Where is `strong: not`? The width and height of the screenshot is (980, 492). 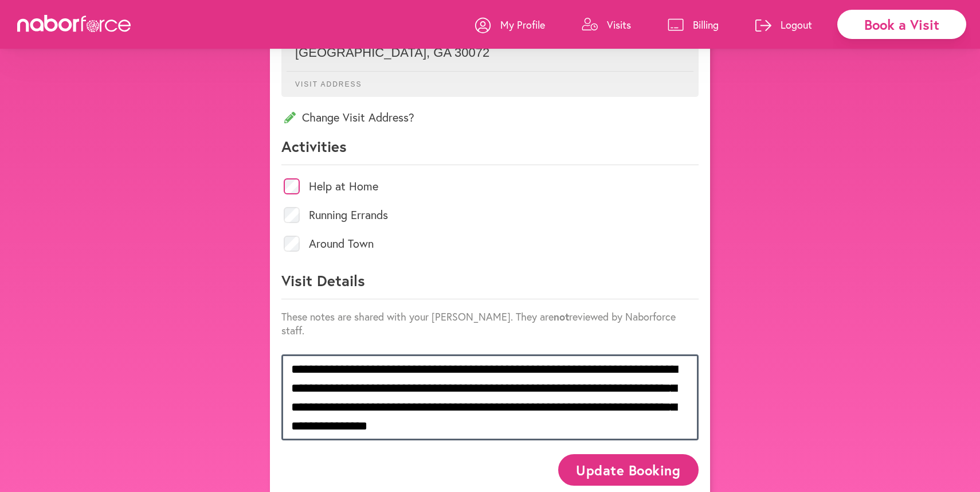
strong: not is located at coordinates (562, 316).